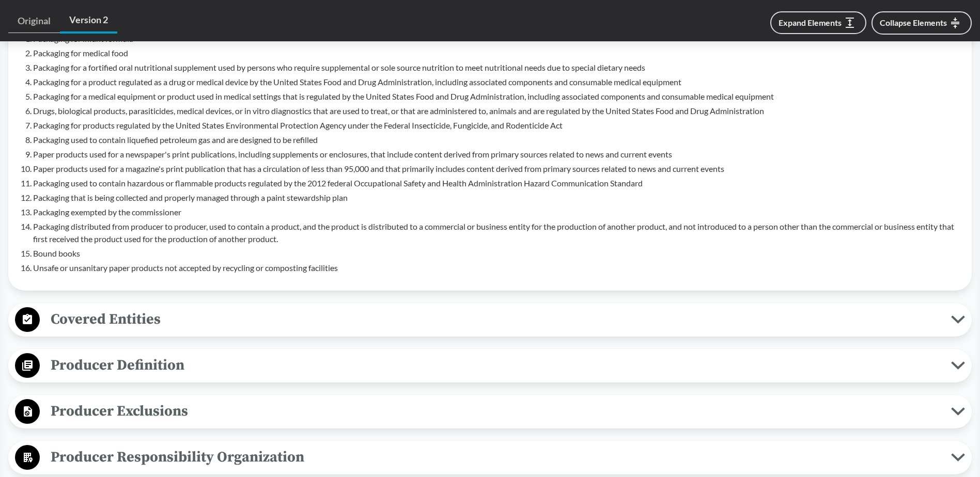 This screenshot has height=477, width=980. What do you see at coordinates (495, 457) in the screenshot?
I see `span: Producer Responsibility Organization` at bounding box center [495, 457].